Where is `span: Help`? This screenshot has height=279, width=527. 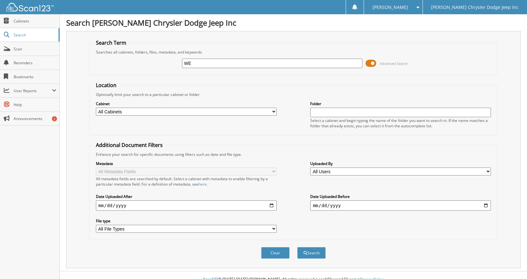
span: Help is located at coordinates (35, 104).